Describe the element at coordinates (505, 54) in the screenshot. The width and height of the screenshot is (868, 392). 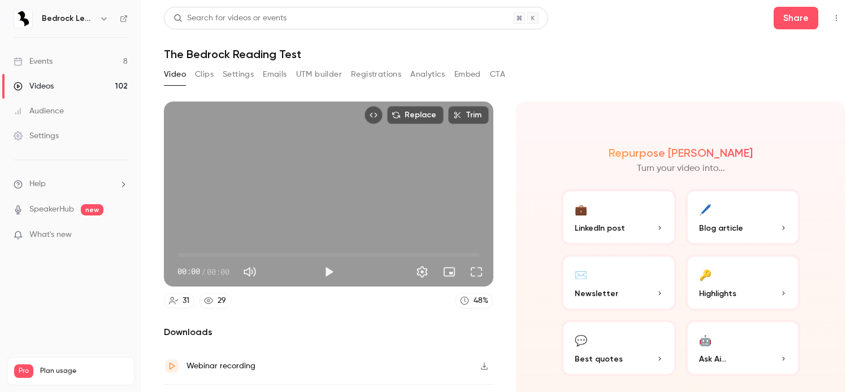
I see `h1: The Bedrock Reading Test` at that location.